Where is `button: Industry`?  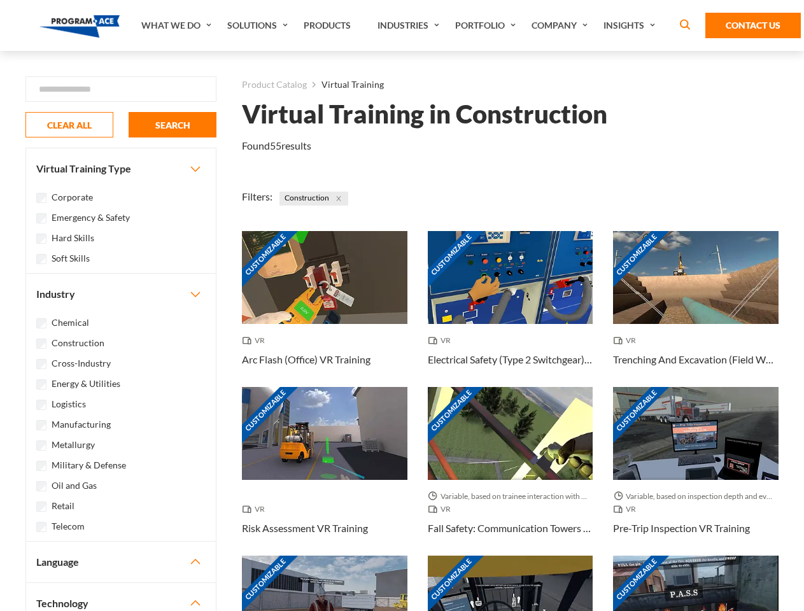
button: Industry is located at coordinates (121, 294).